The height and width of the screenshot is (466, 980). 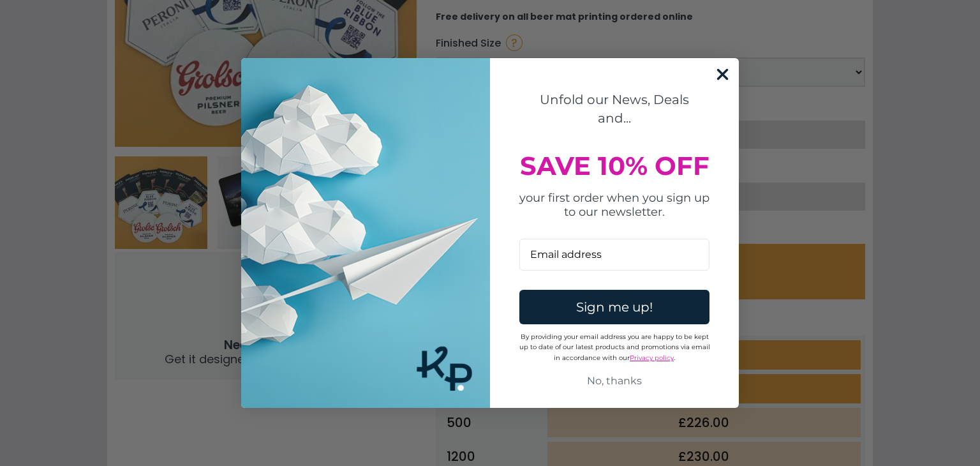 I want to click on button: Sign me up!, so click(x=614, y=307).